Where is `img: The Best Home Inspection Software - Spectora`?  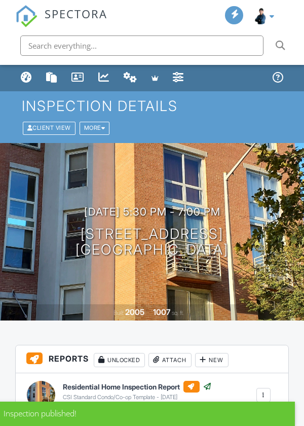 img: The Best Home Inspection Software - Spectora is located at coordinates (26, 16).